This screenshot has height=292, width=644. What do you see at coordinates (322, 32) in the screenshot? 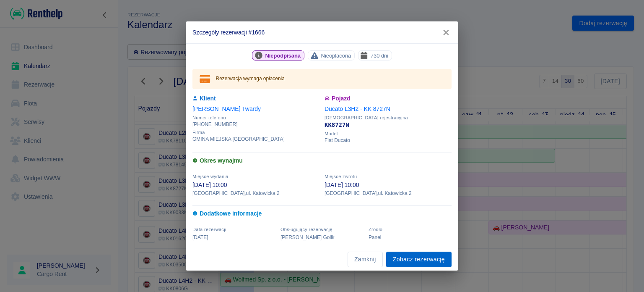
I see `h2: Szczegóły rezerwacji #1666` at bounding box center [322, 32].